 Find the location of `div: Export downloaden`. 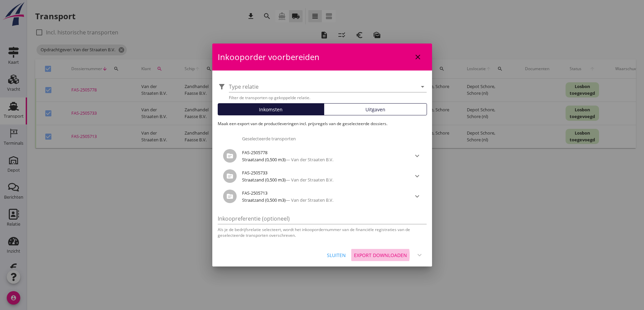

div: Export downloaden is located at coordinates (381, 255).